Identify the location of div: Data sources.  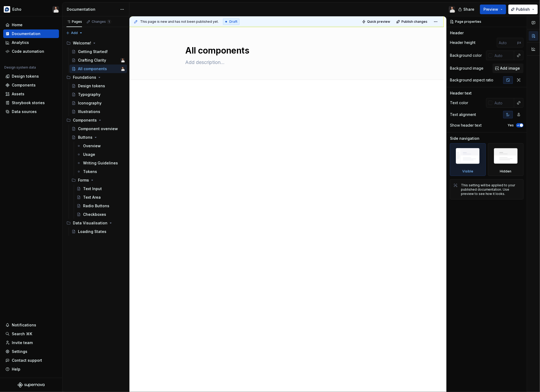
(24, 112).